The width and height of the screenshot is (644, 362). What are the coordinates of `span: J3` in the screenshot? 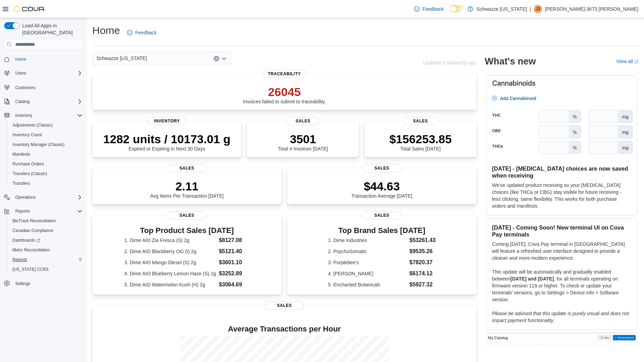 It's located at (538, 9).